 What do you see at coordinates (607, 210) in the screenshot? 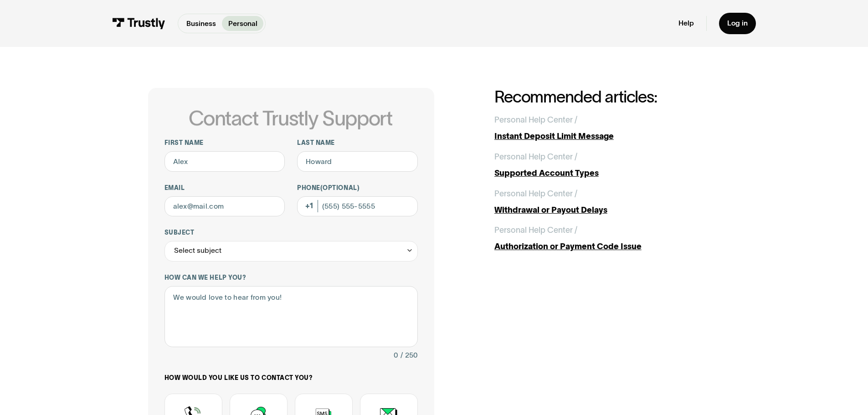
I see `div: Withdrawal or Payout Delays` at bounding box center [607, 210].